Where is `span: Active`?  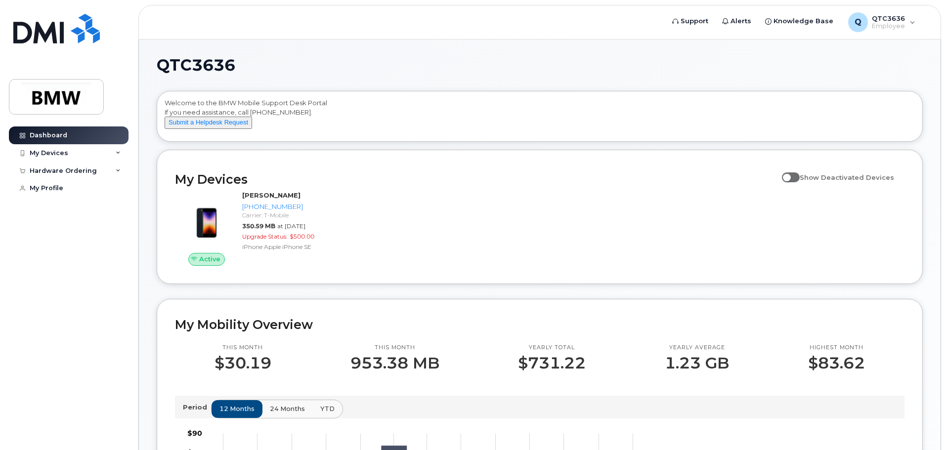 span: Active is located at coordinates (210, 259).